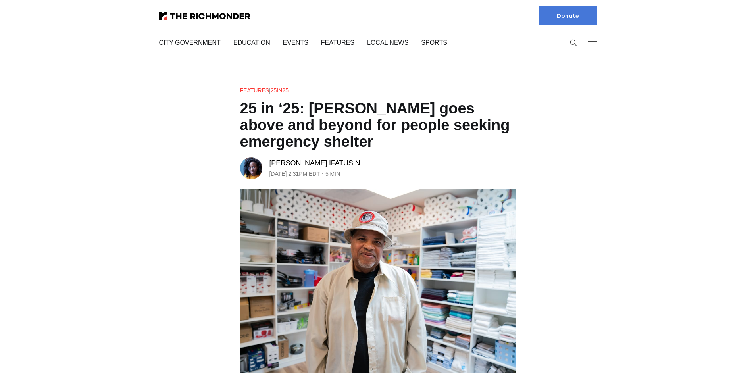  I want to click on a: Sports, so click(425, 42).